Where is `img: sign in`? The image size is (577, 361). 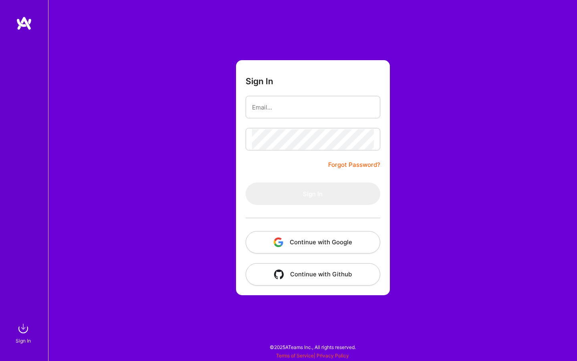
img: sign in is located at coordinates (23, 328).